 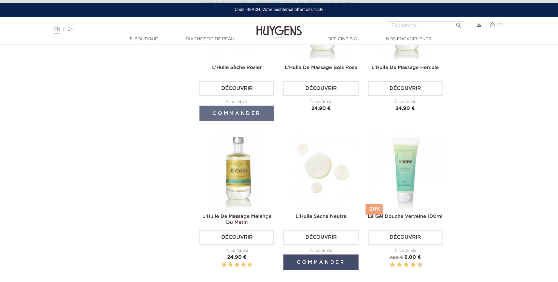 I want to click on label: 6, so click(x=406, y=265).